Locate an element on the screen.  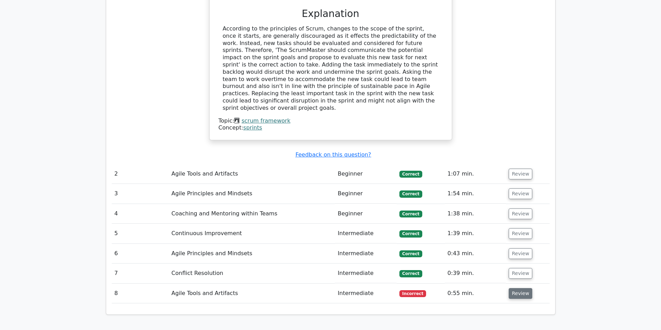
td: Continuous Improvement is located at coordinates (251, 234).